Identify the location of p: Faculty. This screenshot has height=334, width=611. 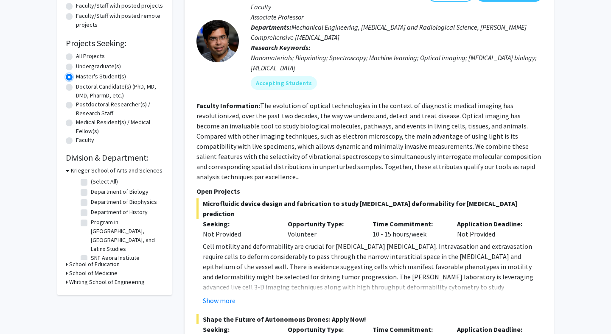
(396, 7).